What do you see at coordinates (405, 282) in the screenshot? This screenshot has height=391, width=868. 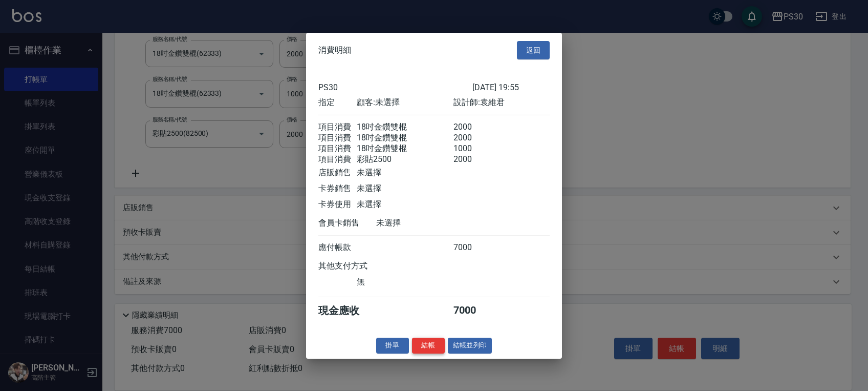 I see `div: 無` at bounding box center [405, 282].